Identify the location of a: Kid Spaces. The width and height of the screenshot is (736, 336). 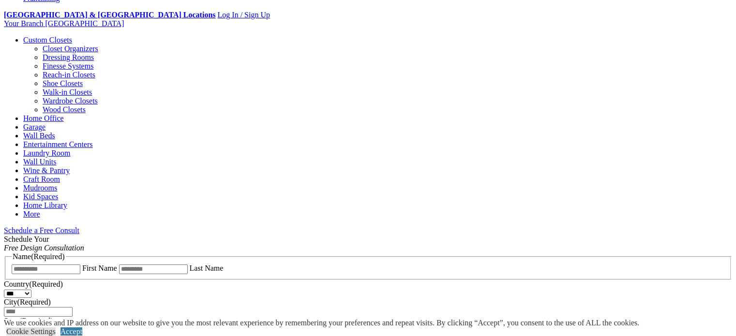
(41, 196).